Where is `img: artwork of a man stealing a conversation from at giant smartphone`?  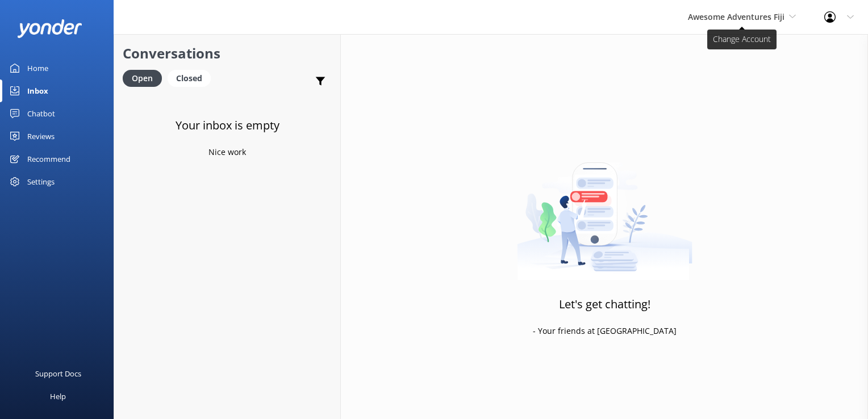
img: artwork of a man stealing a conversation from at giant smartphone is located at coordinates (605, 209).